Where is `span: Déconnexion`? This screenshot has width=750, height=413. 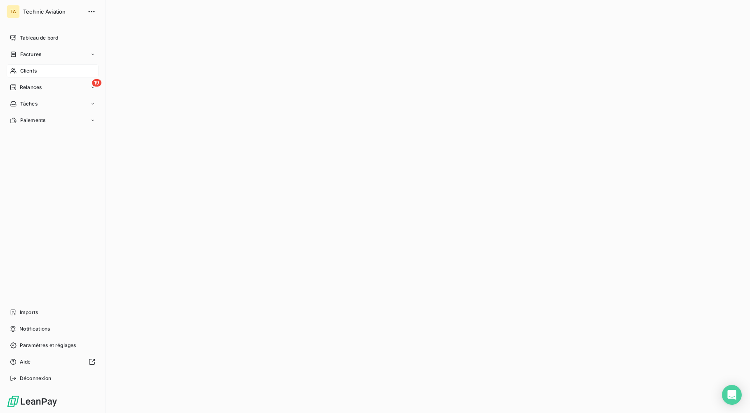 span: Déconnexion is located at coordinates (35, 378).